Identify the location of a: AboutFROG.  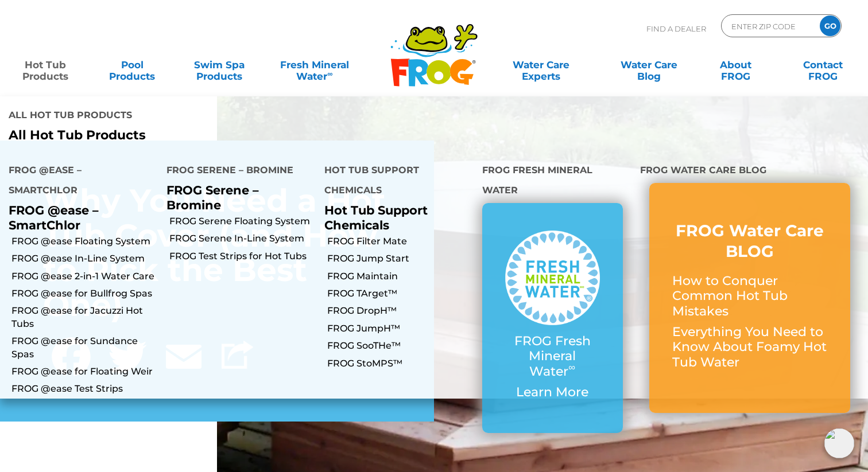
(736, 65).